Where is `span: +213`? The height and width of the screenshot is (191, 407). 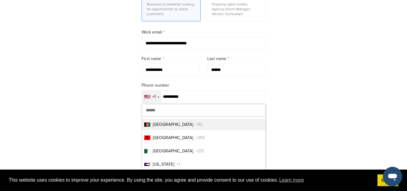
span: +213 is located at coordinates (200, 151).